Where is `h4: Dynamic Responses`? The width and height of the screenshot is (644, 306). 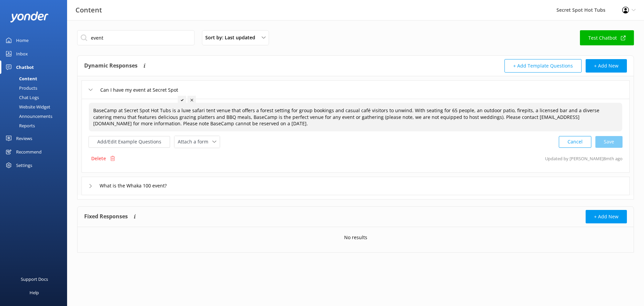 h4: Dynamic Responses is located at coordinates (111, 66).